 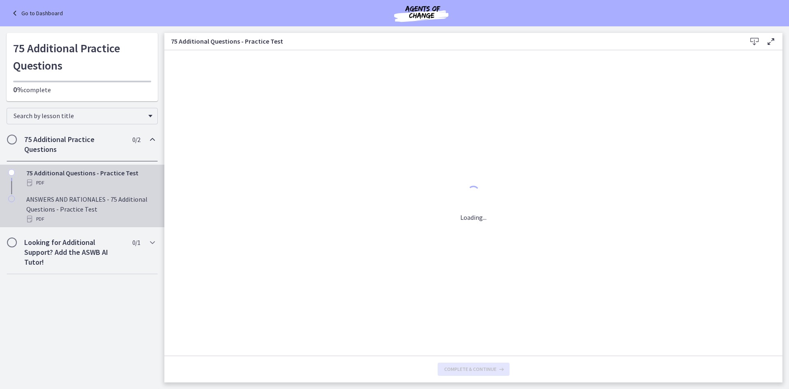 What do you see at coordinates (470, 369) in the screenshot?
I see `span: Complete & continue` at bounding box center [470, 369].